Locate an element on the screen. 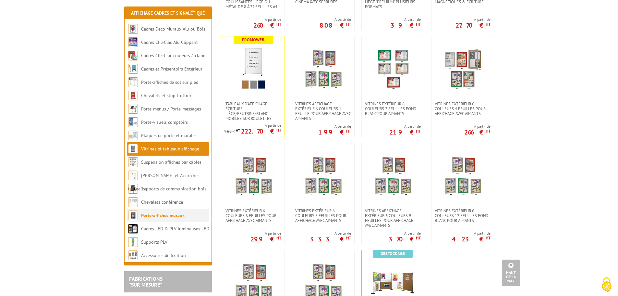  p: 299 € is located at coordinates (266, 239).